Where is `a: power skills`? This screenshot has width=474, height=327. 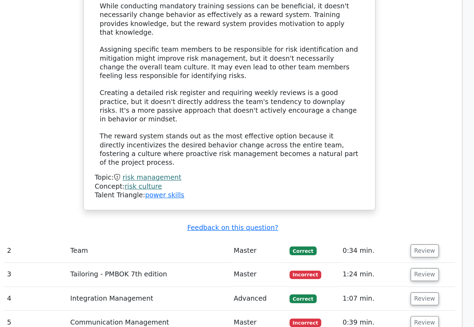 a: power skills is located at coordinates (183, 207).